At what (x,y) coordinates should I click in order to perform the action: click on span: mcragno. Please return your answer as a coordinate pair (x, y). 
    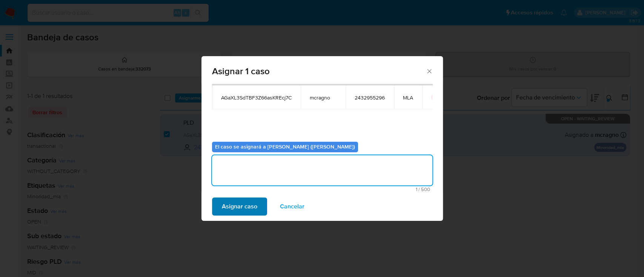
    Looking at the image, I should click on (323, 98).